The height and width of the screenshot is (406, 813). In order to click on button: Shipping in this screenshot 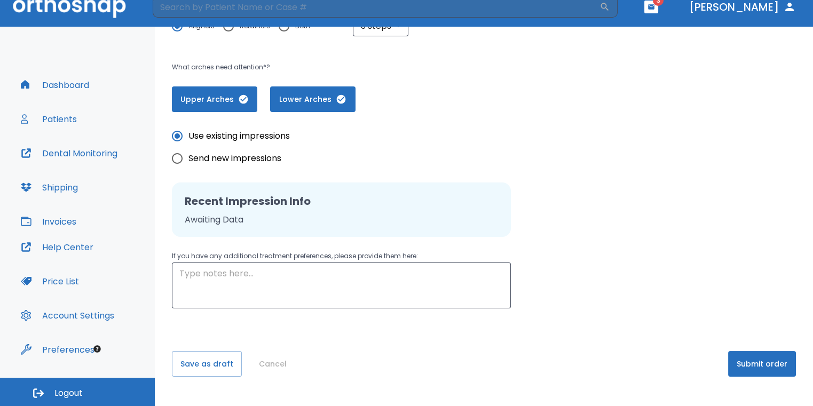, I will do `click(49, 187)`.